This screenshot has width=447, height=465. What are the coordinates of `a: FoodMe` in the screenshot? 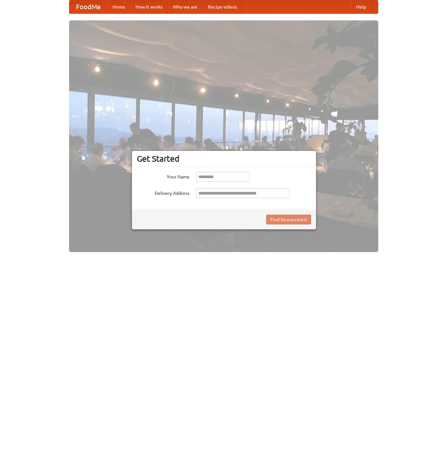 It's located at (88, 7).